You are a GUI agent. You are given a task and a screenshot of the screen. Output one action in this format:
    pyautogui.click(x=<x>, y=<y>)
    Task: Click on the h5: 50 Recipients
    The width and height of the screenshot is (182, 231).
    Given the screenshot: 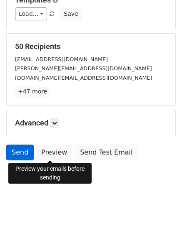 What is the action you would take?
    pyautogui.click(x=91, y=47)
    